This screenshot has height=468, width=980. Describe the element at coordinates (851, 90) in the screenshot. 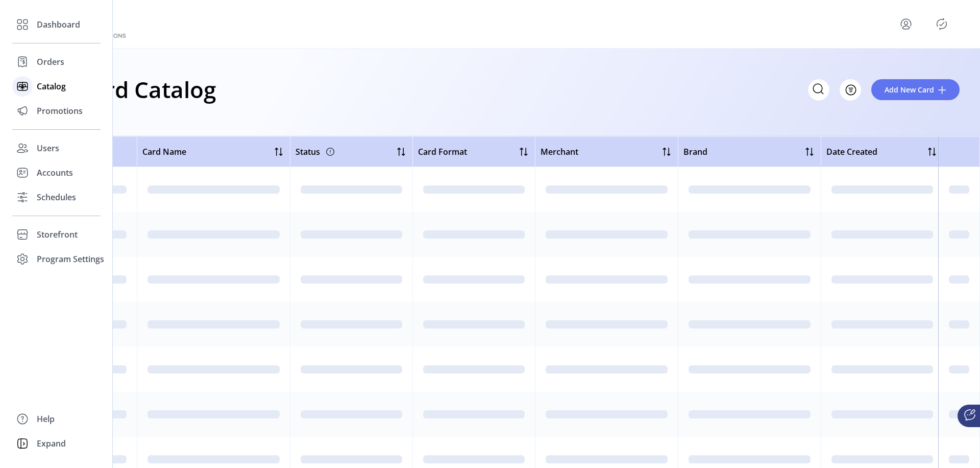

I see `button: Filter Button` at that location.